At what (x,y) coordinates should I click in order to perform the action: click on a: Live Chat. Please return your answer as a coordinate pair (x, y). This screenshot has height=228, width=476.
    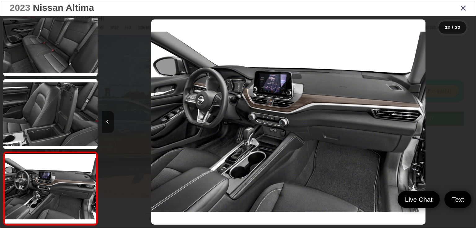
    Looking at the image, I should click on (418, 200).